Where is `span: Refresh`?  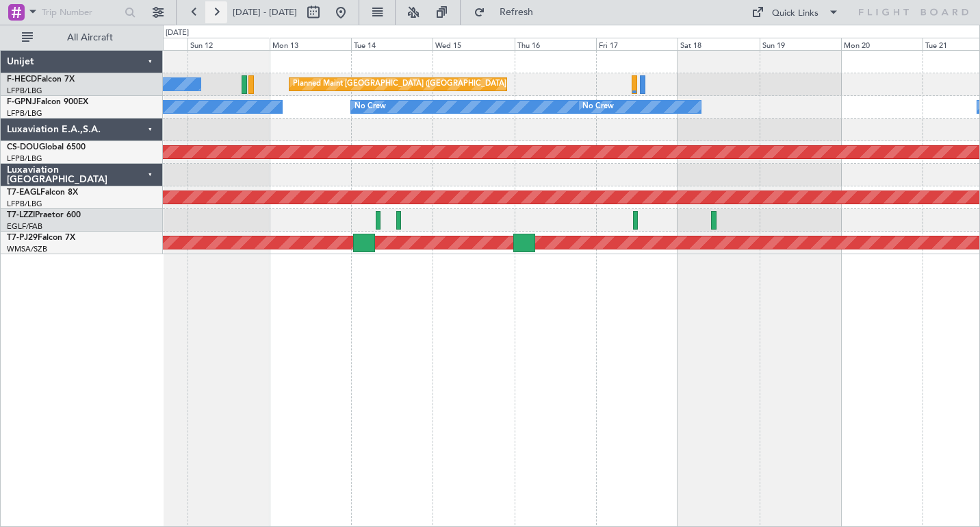
span: Refresh is located at coordinates (517, 12).